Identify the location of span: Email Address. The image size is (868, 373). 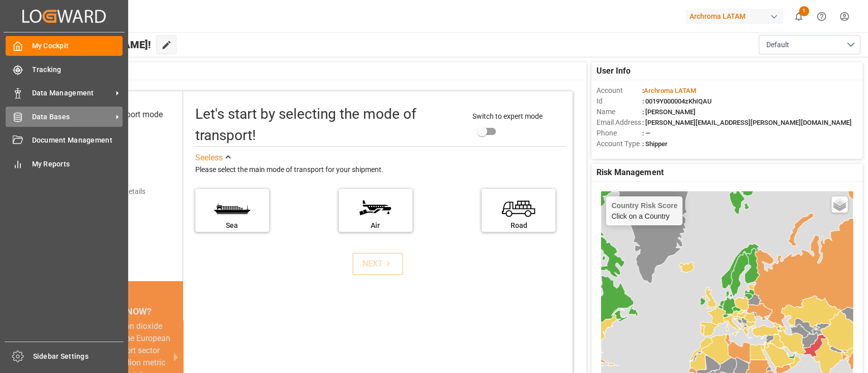
(619, 122).